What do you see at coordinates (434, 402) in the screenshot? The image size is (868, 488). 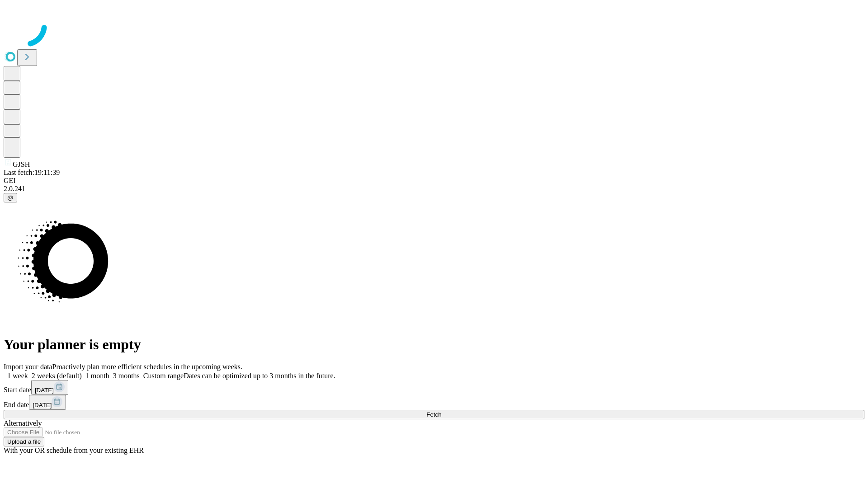 I see `div: End date` at bounding box center [434, 402].